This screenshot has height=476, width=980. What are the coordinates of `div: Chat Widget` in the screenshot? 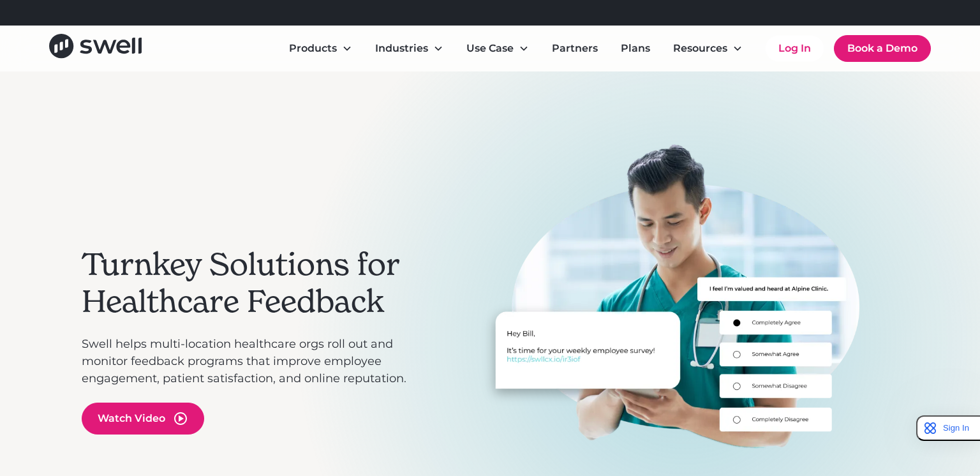 It's located at (949, 445).